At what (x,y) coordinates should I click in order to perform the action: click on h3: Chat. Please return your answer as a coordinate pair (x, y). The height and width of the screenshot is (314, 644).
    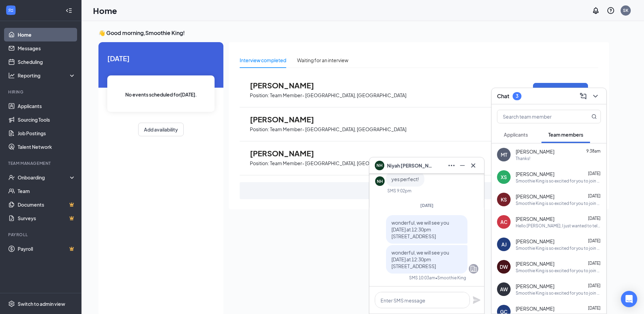
    Looking at the image, I should click on (503, 96).